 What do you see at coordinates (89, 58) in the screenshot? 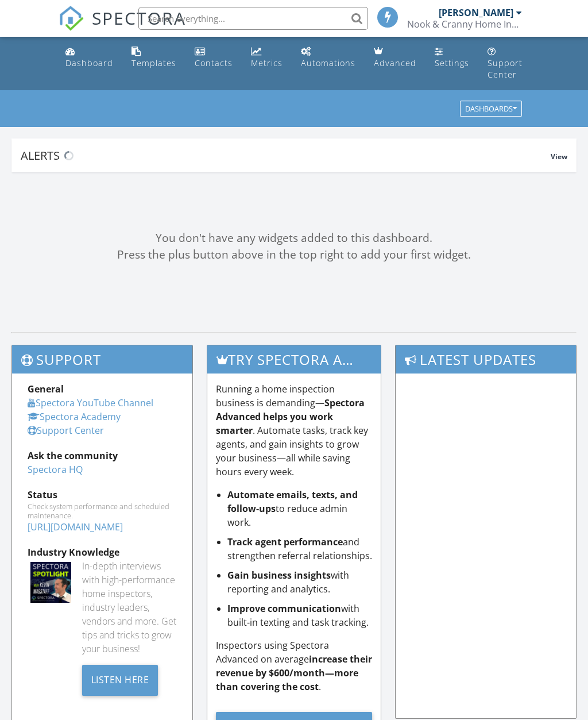
I see `a: Dashboard` at bounding box center [89, 58].